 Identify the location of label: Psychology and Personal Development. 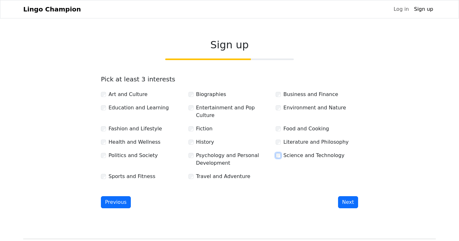
(233, 159).